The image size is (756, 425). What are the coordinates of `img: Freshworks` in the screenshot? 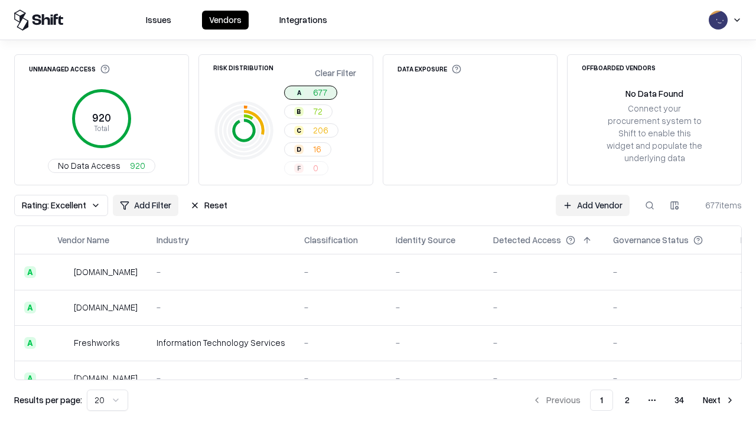 It's located at (63, 343).